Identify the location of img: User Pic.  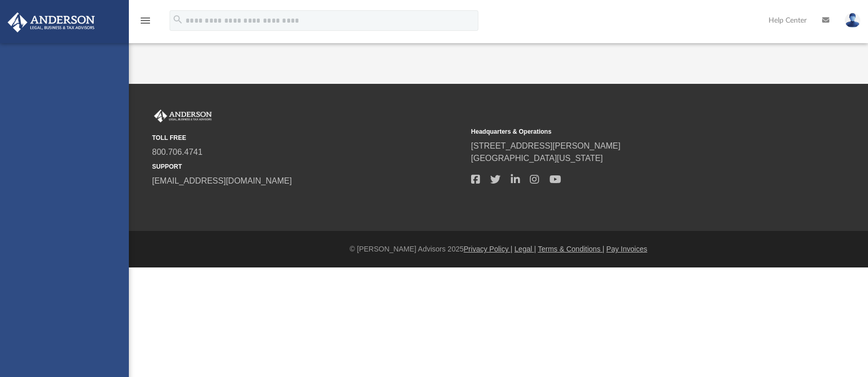
(852, 20).